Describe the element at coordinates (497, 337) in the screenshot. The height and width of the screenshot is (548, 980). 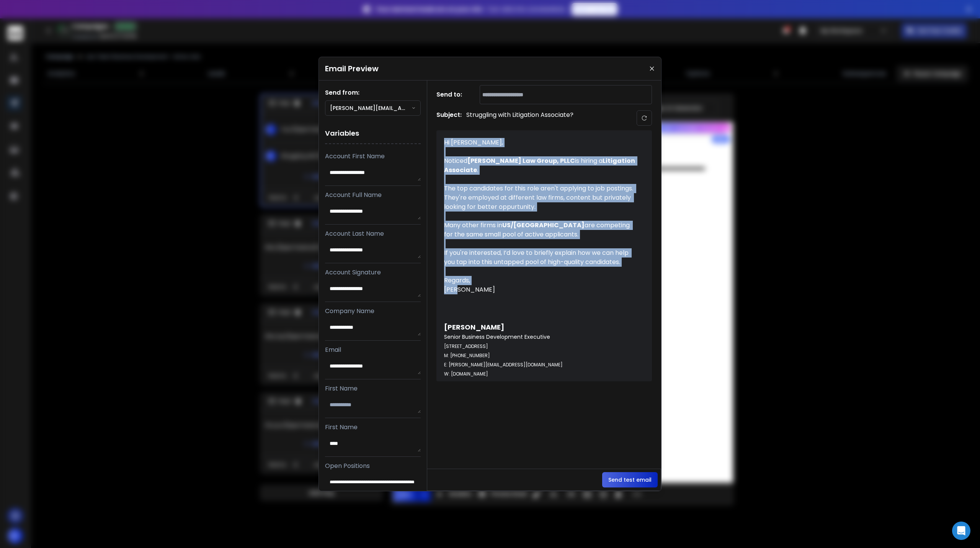
I see `span: Senior Business Development Executive` at that location.